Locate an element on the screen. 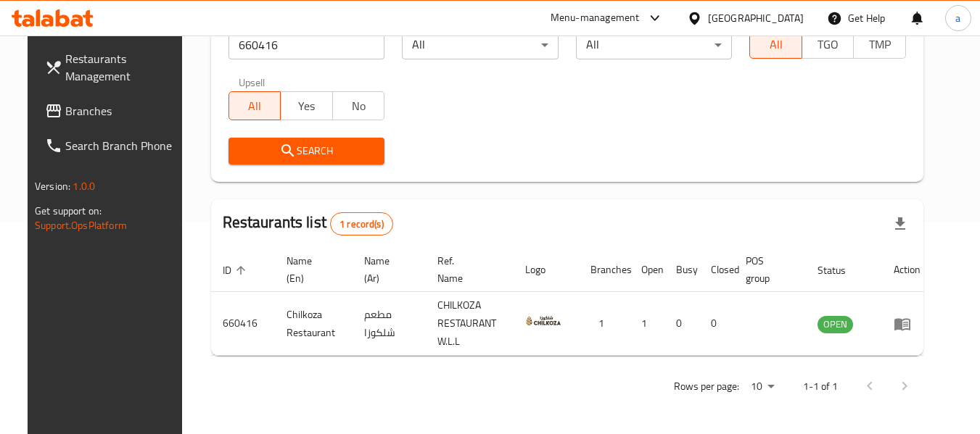 This screenshot has height=434, width=980. button: TMP is located at coordinates (879, 44).